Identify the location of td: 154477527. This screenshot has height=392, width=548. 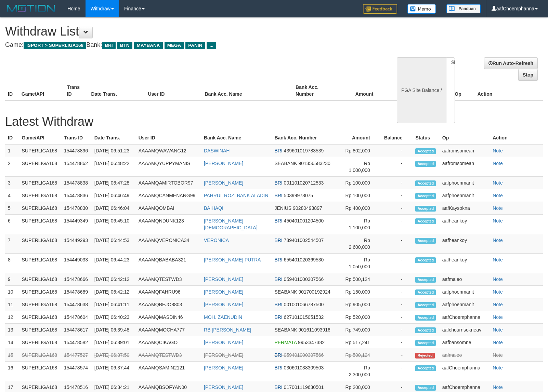
(76, 355).